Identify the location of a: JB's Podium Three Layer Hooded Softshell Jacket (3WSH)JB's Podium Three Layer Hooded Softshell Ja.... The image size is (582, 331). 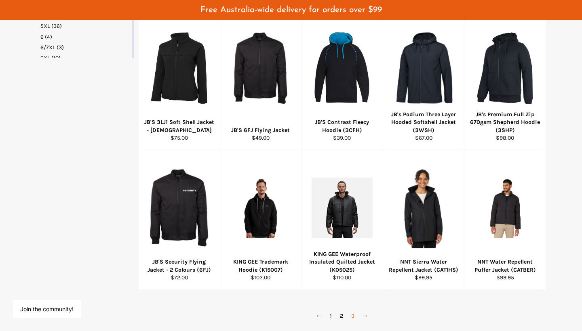
(423, 80).